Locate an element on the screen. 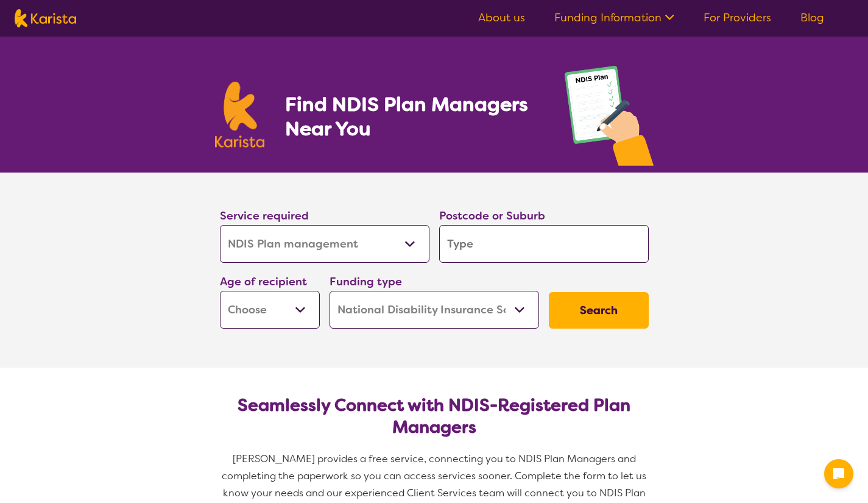 The image size is (868, 503). label: Postcode or Suburb is located at coordinates (492, 216).